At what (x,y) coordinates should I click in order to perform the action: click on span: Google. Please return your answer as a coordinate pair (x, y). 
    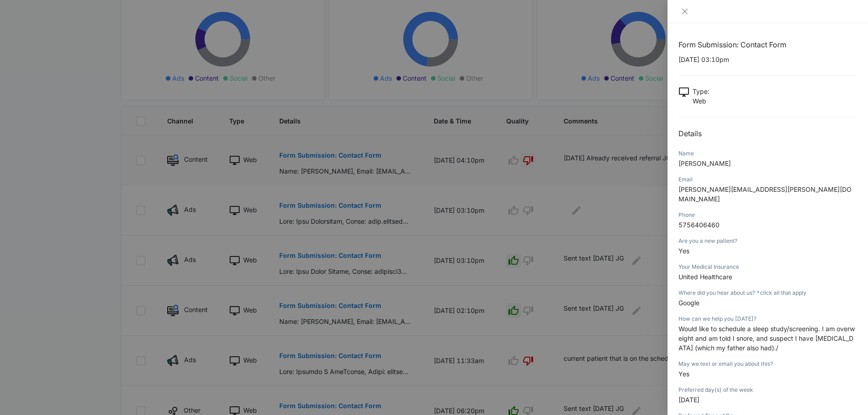
    Looking at the image, I should click on (689, 303).